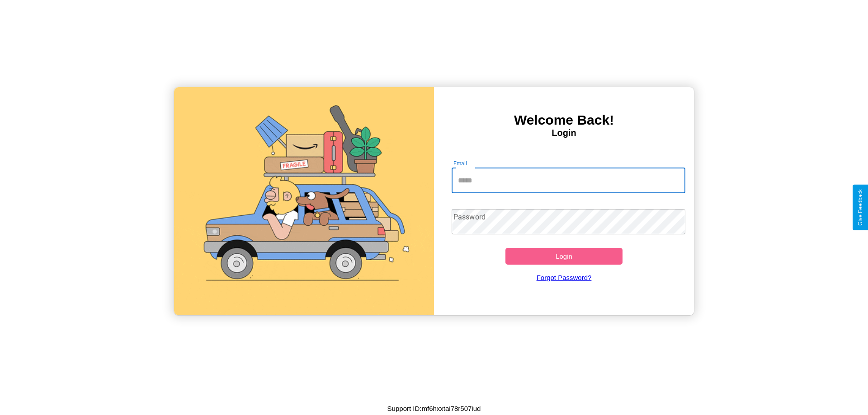 This screenshot has height=415, width=868. Describe the element at coordinates (564, 133) in the screenshot. I see `h4: Login` at that location.